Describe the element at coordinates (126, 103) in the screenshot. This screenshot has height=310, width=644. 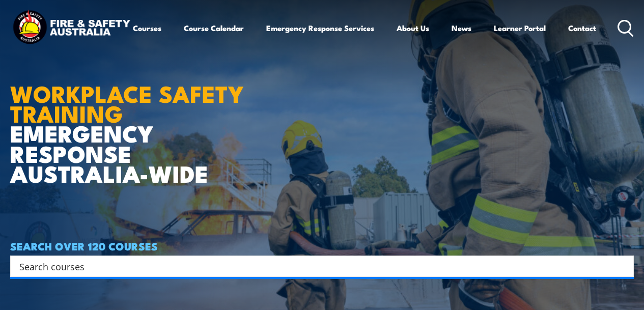
I see `strong: WORKPLACE SAFETY TRAINING` at that location.